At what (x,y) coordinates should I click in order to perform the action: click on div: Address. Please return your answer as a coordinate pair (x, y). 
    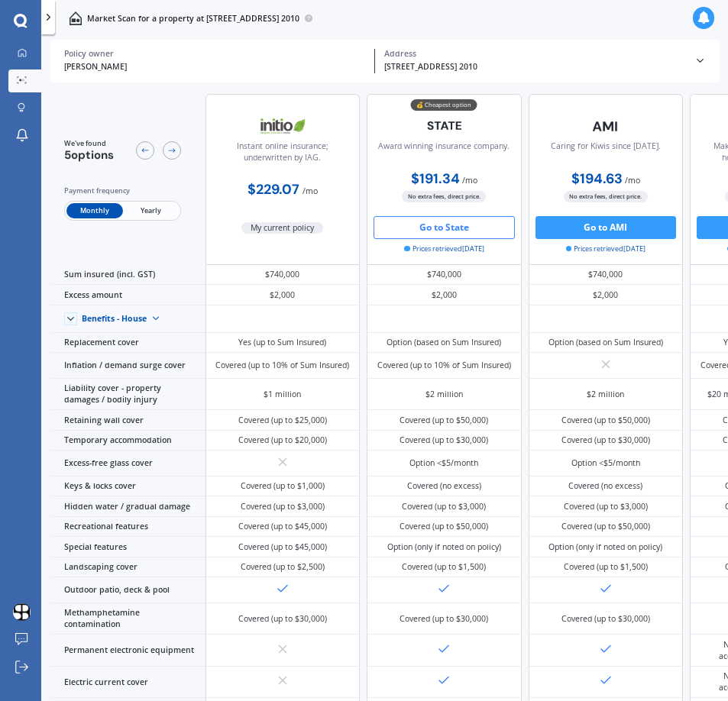
    Looking at the image, I should click on (535, 53).